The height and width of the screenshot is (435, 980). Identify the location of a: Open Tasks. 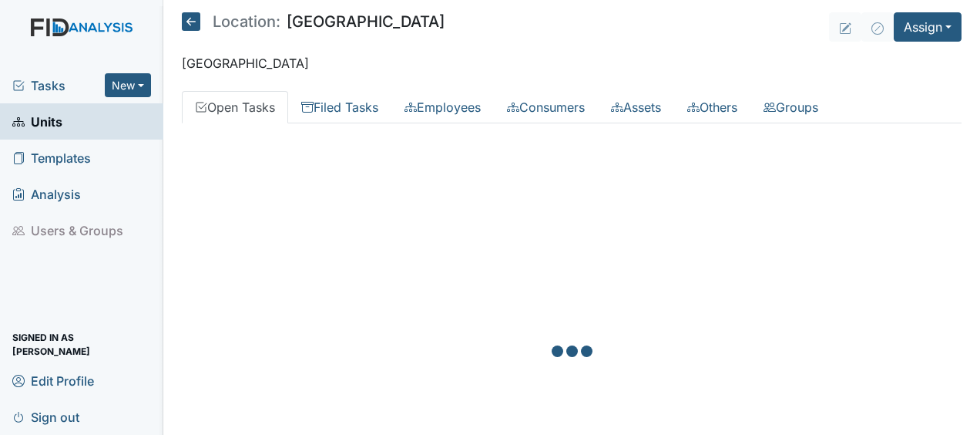
(235, 107).